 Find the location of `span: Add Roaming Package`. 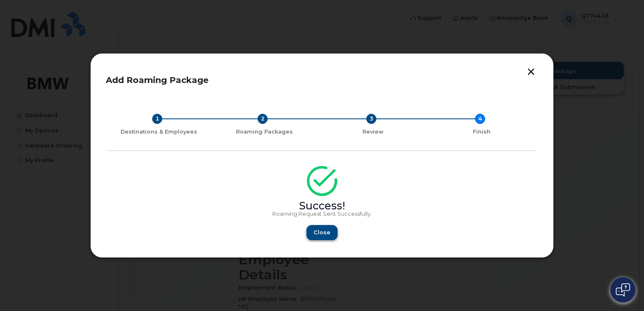

span: Add Roaming Package is located at coordinates (157, 80).